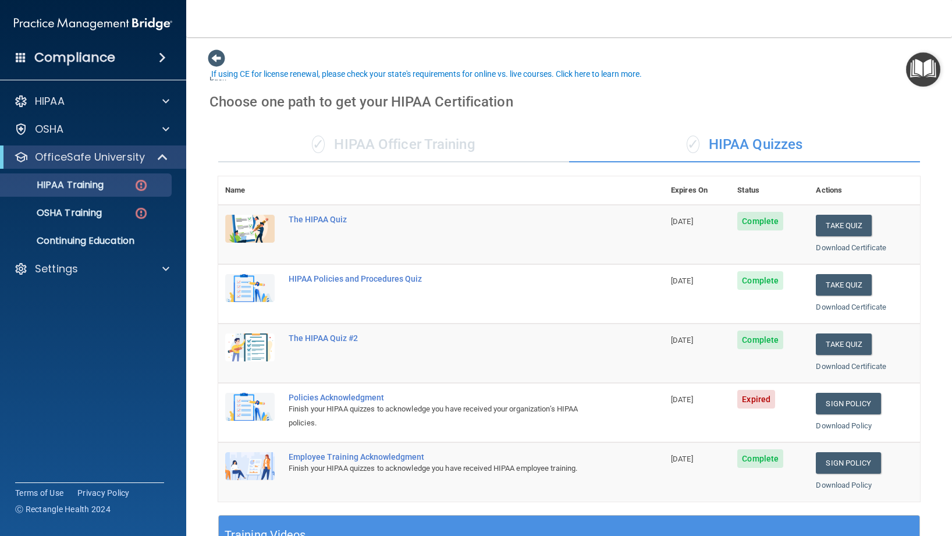  I want to click on span: Ⓒ Rectangle Health 2024, so click(63, 509).